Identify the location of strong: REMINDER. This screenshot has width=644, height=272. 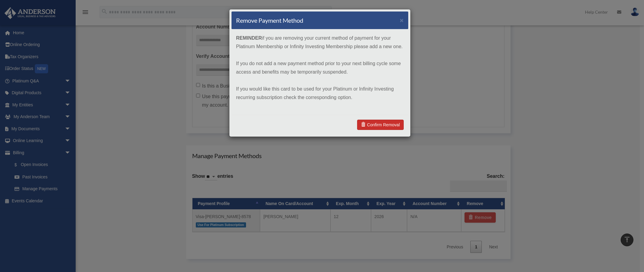
(249, 38).